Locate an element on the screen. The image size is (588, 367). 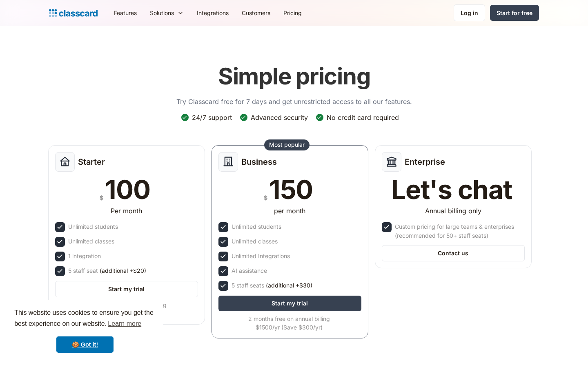
div: cookieconsent is located at coordinates (85, 330).